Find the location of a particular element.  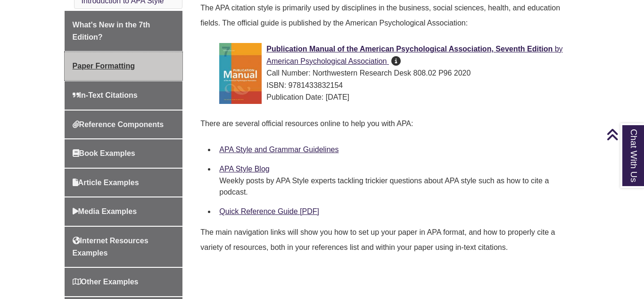

span: Internet Resources Examples is located at coordinates (110, 246).